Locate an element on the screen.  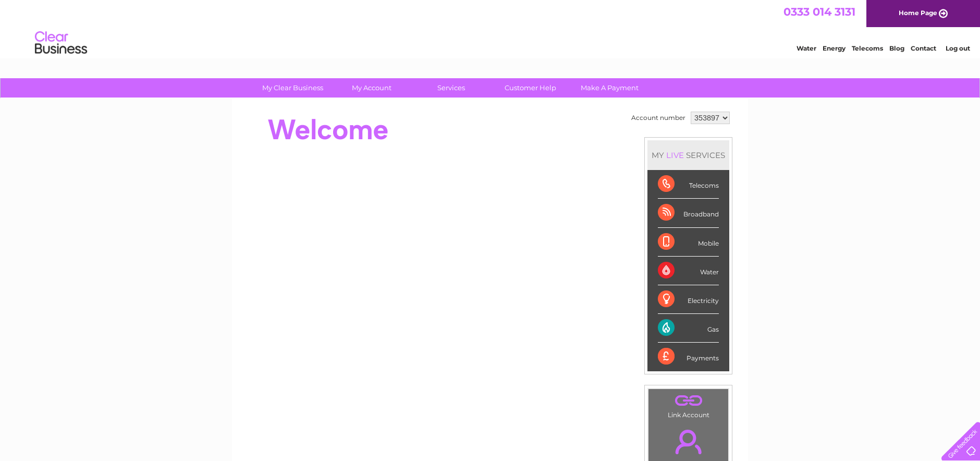
a: Blog is located at coordinates (896, 48).